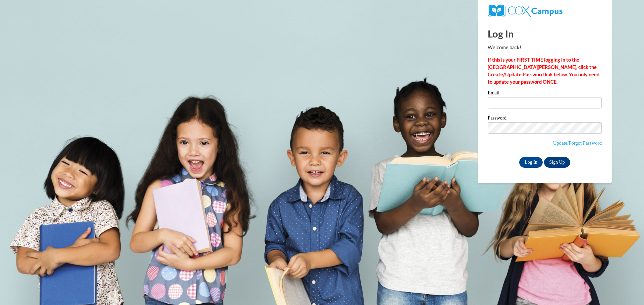 This screenshot has height=305, width=644. I want to click on a: Sign Up, so click(557, 162).